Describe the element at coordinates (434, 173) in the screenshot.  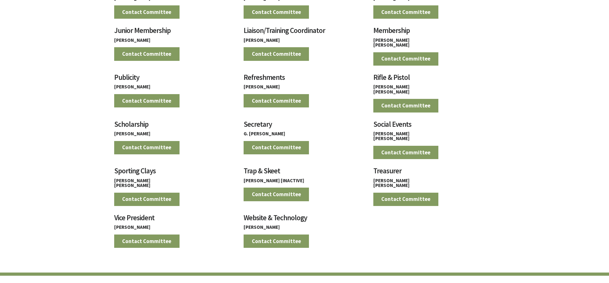
I see `h3: Treasurer` at that location.